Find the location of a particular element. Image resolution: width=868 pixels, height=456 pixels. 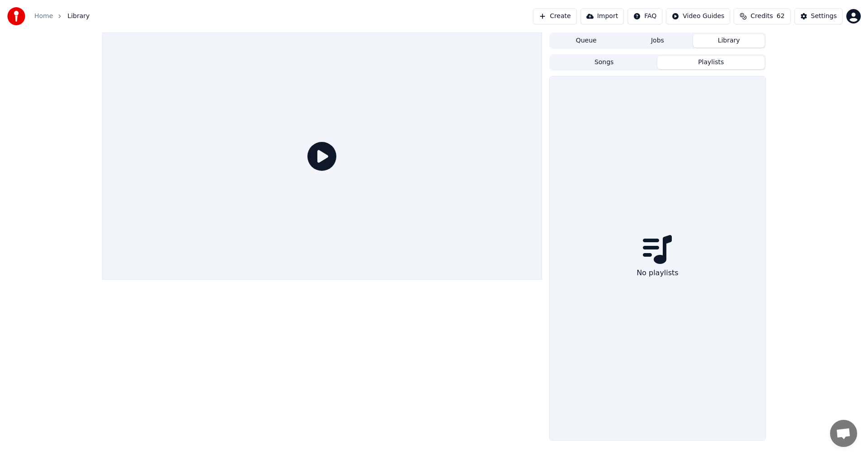

button: Create is located at coordinates (555, 16).